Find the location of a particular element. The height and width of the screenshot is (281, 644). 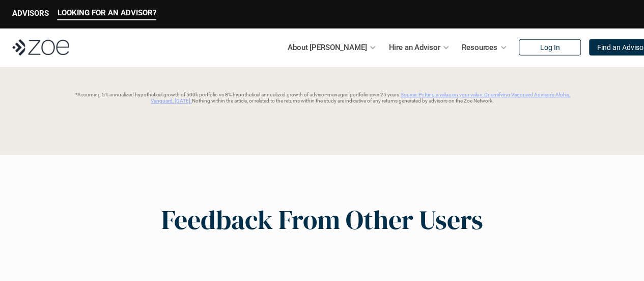

p: Log In is located at coordinates (550, 47).